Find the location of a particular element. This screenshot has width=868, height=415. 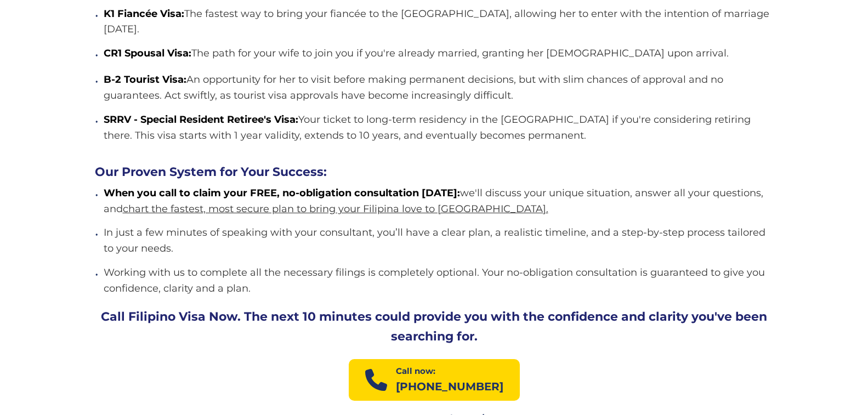

h2: Our Proven System for Your Success: is located at coordinates (434, 172).